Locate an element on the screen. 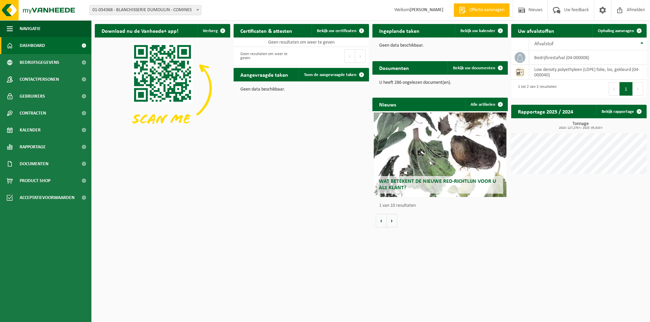 This screenshot has width=650, height=322. span: Wat betekent de nieuwe RED-richtlijn voor u als klant? is located at coordinates (437, 185).